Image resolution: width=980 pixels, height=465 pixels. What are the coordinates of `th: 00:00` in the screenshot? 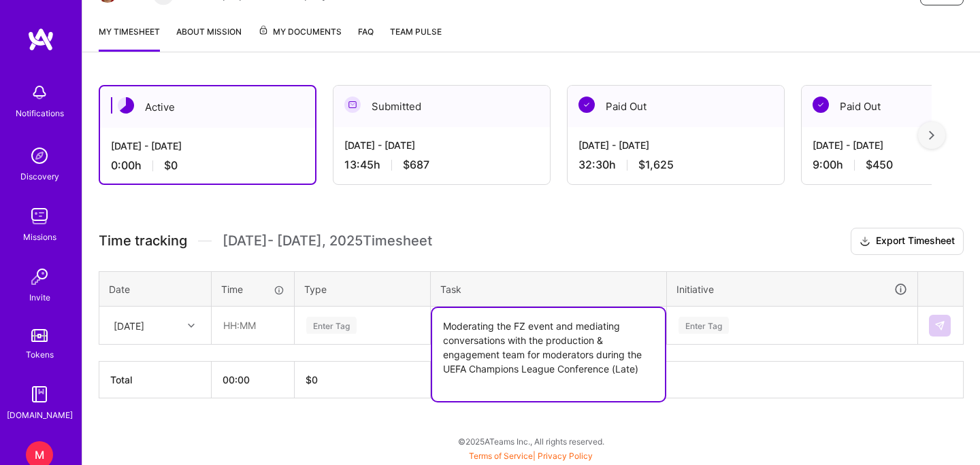 It's located at (253, 380).